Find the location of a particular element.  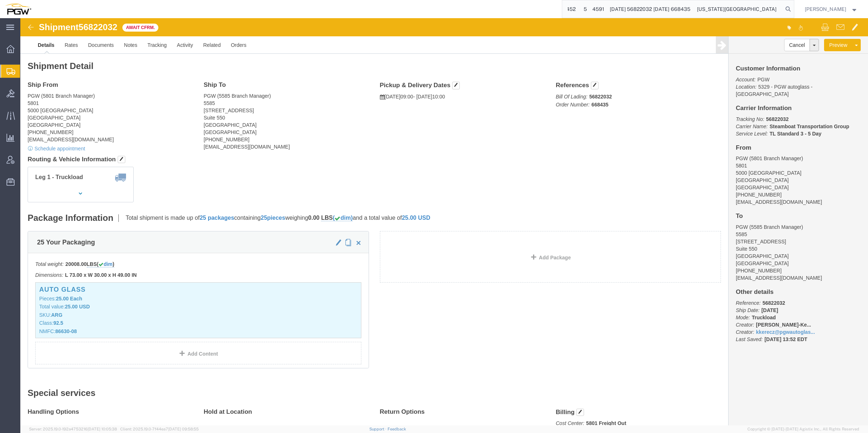

a: Feedback is located at coordinates (396, 429).